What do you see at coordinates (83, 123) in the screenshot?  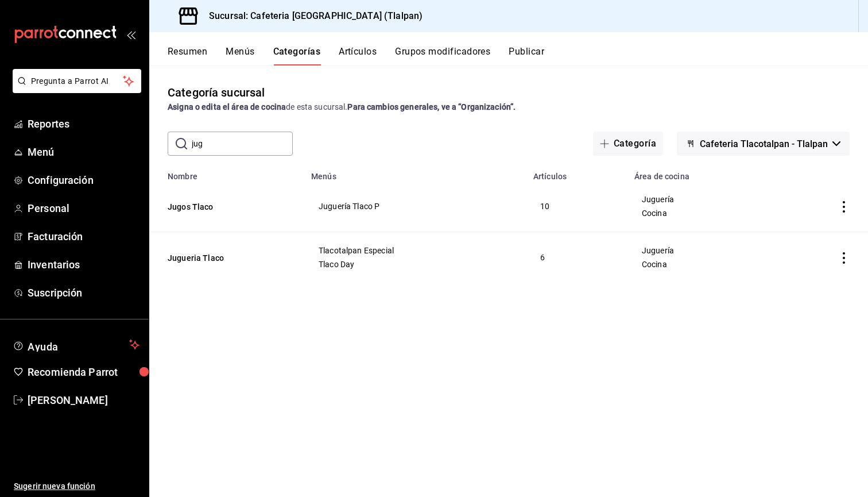 I see `span: Reportes` at bounding box center [83, 123].